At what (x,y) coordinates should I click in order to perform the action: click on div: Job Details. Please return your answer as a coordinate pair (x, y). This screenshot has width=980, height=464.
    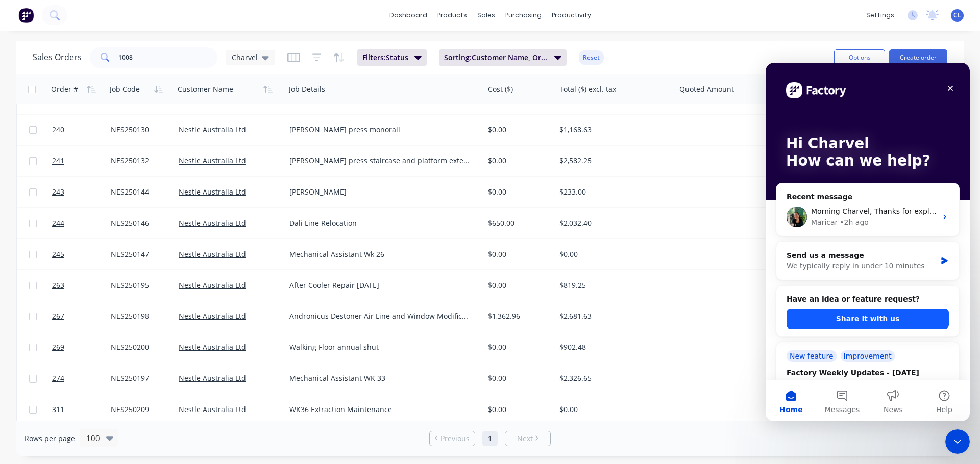
    Looking at the image, I should click on (307, 89).